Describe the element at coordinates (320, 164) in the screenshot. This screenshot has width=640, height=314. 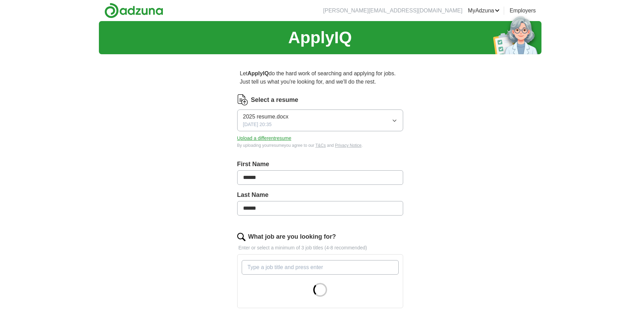
I see `label: First Name` at that location.